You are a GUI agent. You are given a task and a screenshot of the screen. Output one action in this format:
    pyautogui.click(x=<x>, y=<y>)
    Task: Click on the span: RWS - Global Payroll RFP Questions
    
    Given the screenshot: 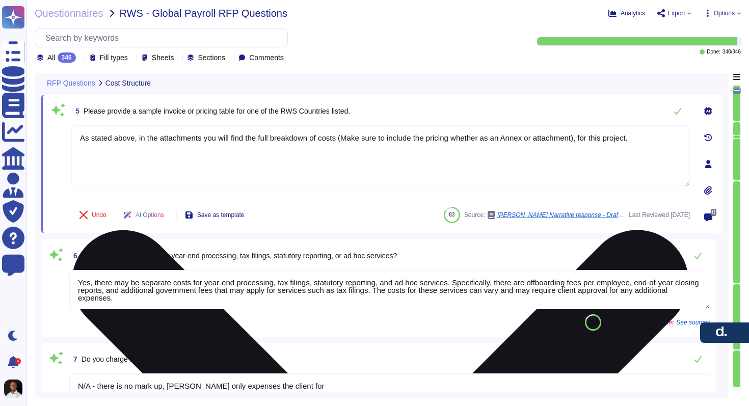 What is the action you would take?
    pyautogui.click(x=203, y=13)
    